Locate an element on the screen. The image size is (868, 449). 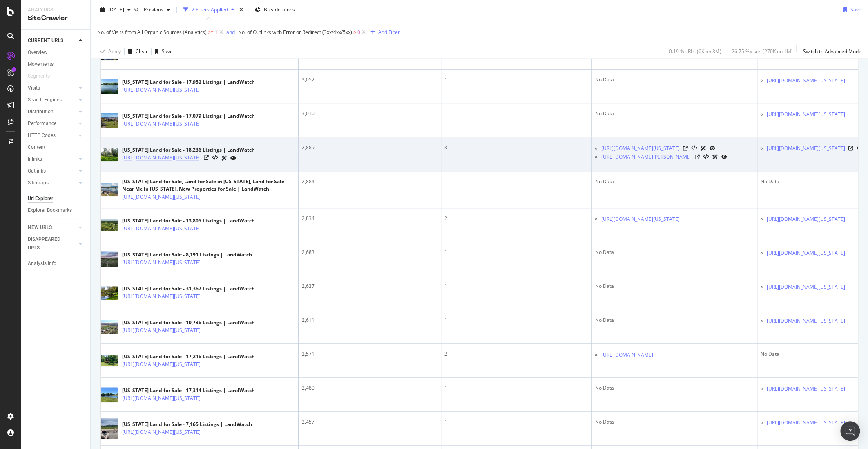
a: Overview is located at coordinates (56, 52).